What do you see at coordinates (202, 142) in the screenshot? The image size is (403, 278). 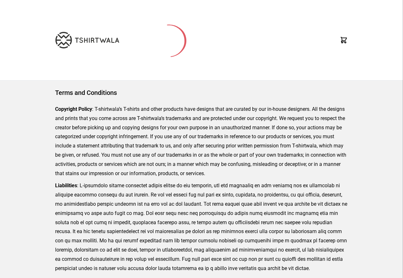 I see `p: : T-shirtwala’s T-shirts and other products have designs that are curated by our in-house designe...` at bounding box center [202, 142].